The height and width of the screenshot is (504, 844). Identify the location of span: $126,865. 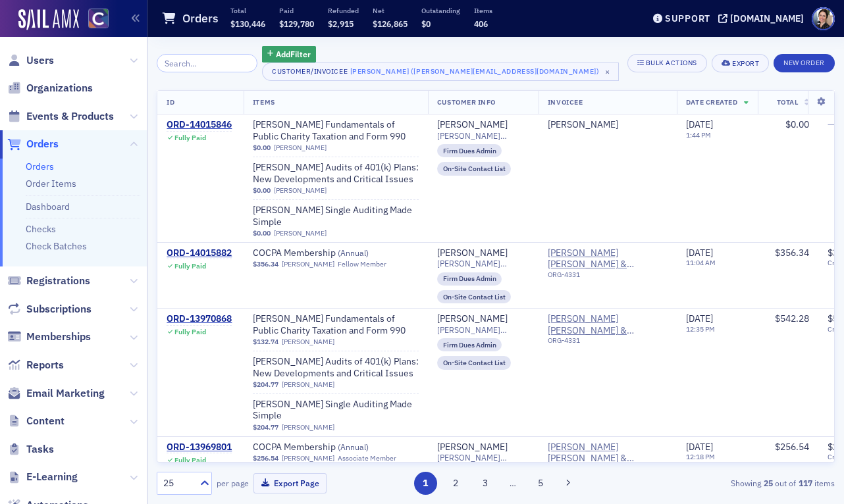
(390, 23).